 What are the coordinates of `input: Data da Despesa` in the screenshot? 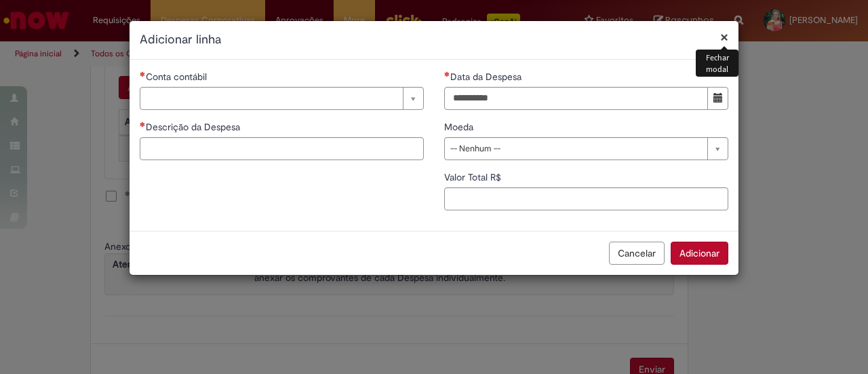 It's located at (576, 98).